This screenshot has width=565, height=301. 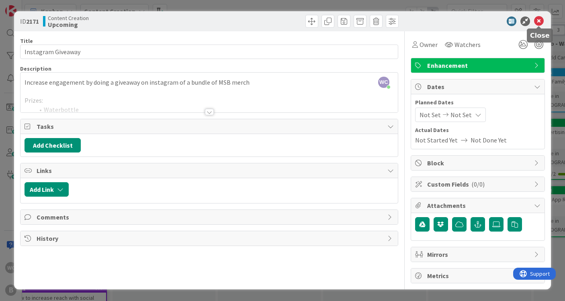 I want to click on span: Dates, so click(x=479, y=87).